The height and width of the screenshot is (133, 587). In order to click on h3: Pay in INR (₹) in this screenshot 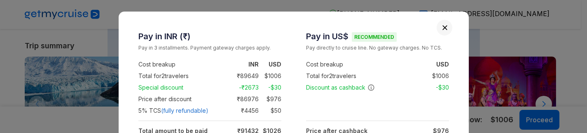, I will do `click(210, 36)`.